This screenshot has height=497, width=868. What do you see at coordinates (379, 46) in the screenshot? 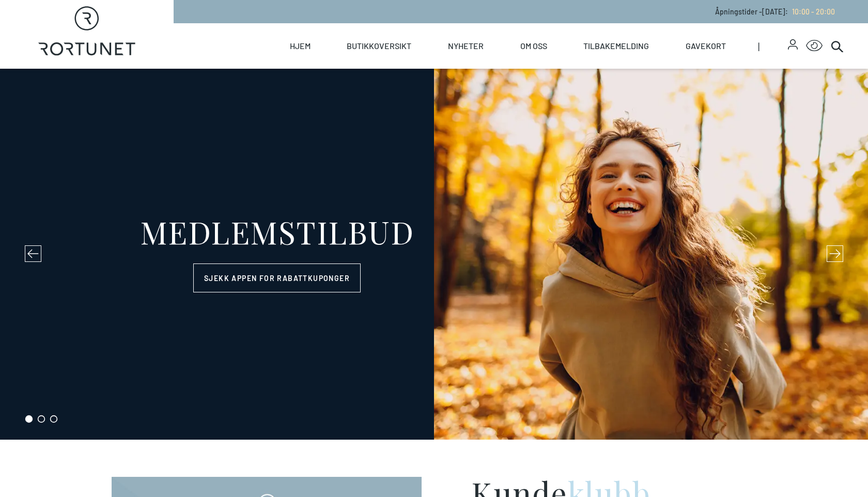
I see `a: Butikkoversikt` at bounding box center [379, 46].